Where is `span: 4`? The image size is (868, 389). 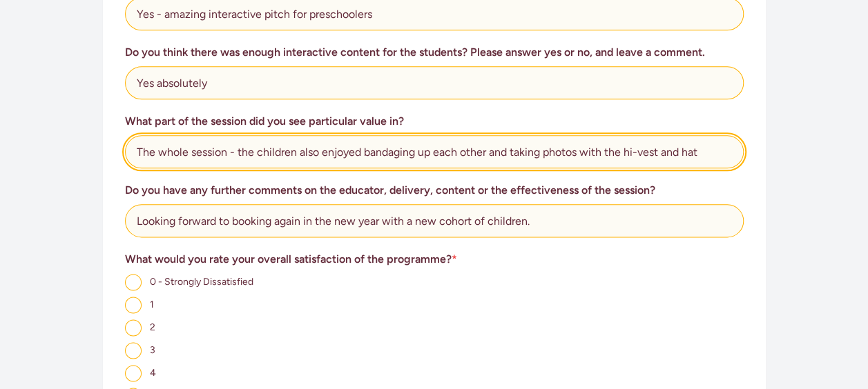 span: 4 is located at coordinates (153, 373).